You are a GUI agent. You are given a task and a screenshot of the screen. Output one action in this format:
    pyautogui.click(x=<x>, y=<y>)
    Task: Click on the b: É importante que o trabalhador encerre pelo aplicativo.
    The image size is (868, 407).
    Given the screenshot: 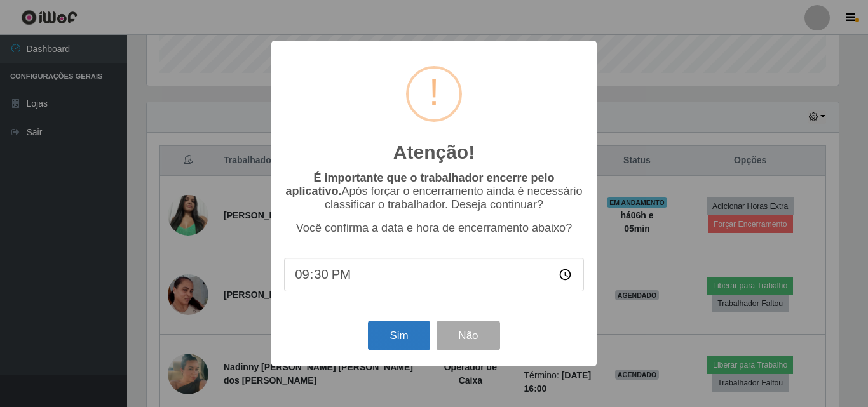 What is the action you would take?
    pyautogui.click(x=419, y=184)
    